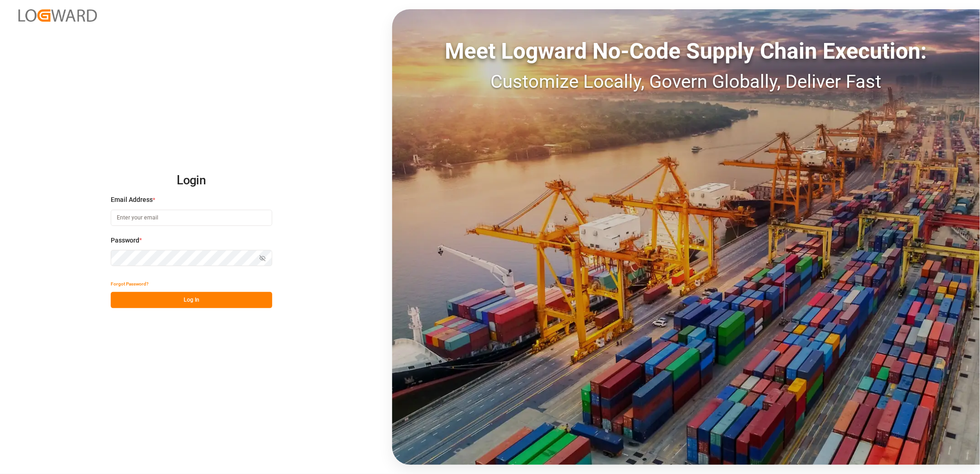  What do you see at coordinates (192, 218) in the screenshot?
I see `input: Enter your email` at bounding box center [192, 218].